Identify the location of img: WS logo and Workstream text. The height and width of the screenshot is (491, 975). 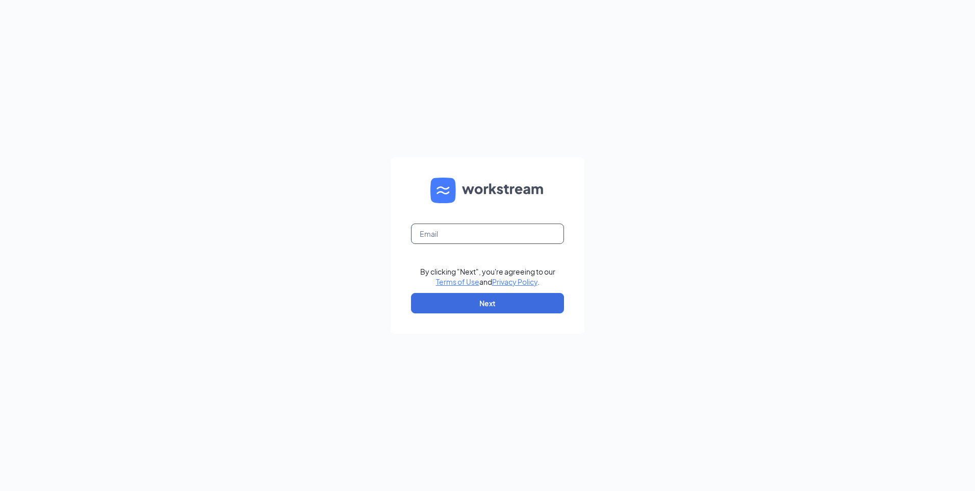
(487, 190).